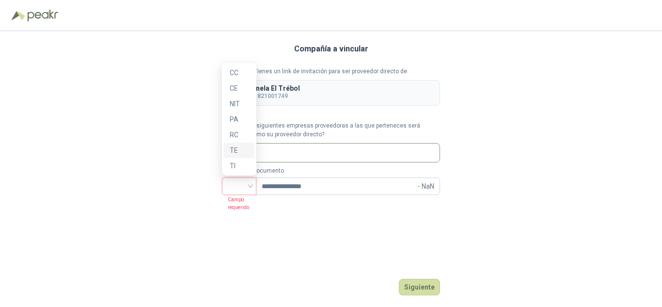 The width and height of the screenshot is (662, 307). Describe the element at coordinates (272, 96) in the screenshot. I see `b: 821001749` at that location.